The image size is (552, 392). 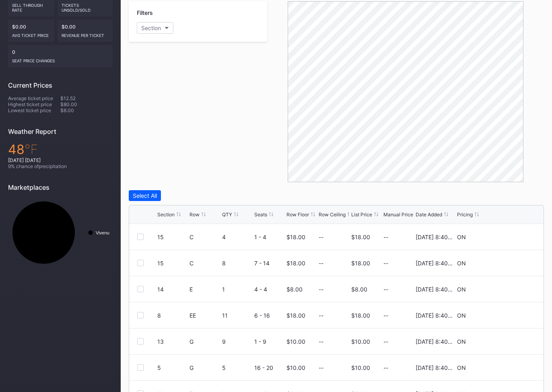 I want to click on div: Seats, so click(x=261, y=214).